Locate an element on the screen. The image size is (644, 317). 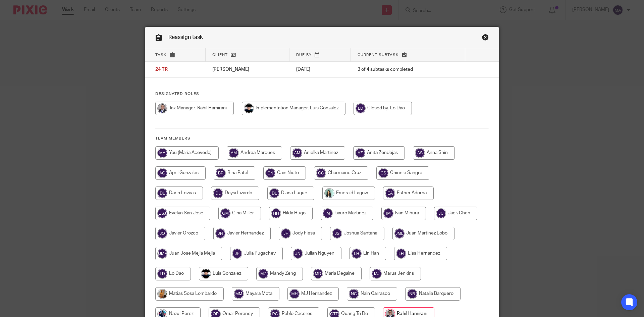
a: Close this dialog window is located at coordinates (485, 38).